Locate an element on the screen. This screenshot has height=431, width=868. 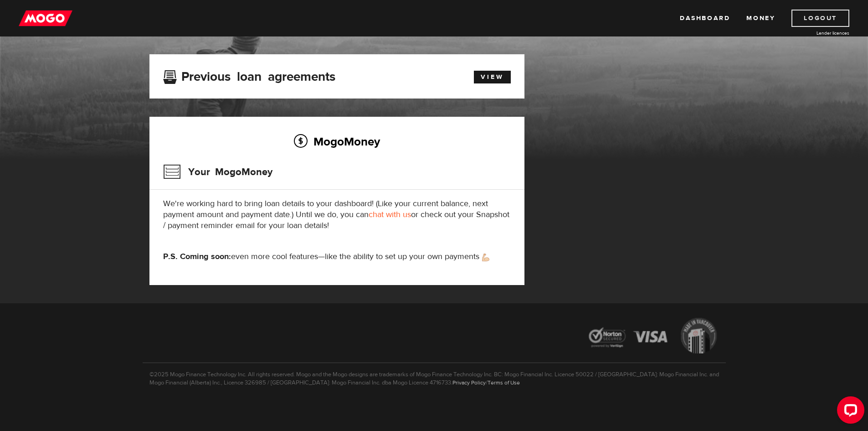
a: Money is located at coordinates (761, 18).